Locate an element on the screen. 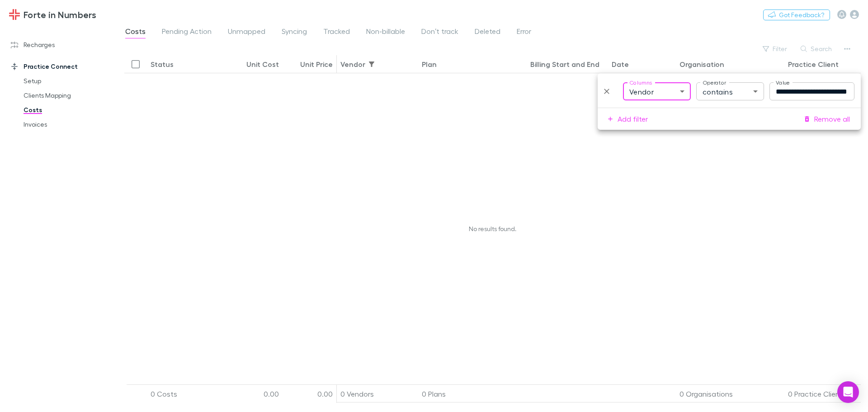 The height and width of the screenshot is (412, 868). button: Show filters is located at coordinates (372, 64).